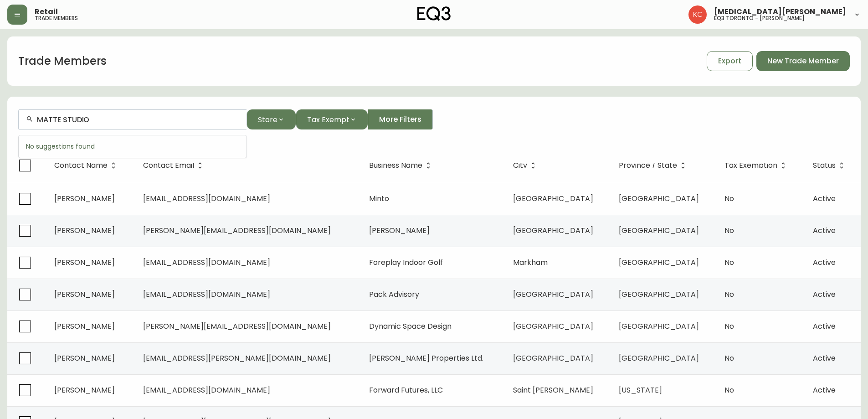 The width and height of the screenshot is (868, 419). Describe the element at coordinates (406, 390) in the screenshot. I see `span: Forward Futures, LLC` at that location.